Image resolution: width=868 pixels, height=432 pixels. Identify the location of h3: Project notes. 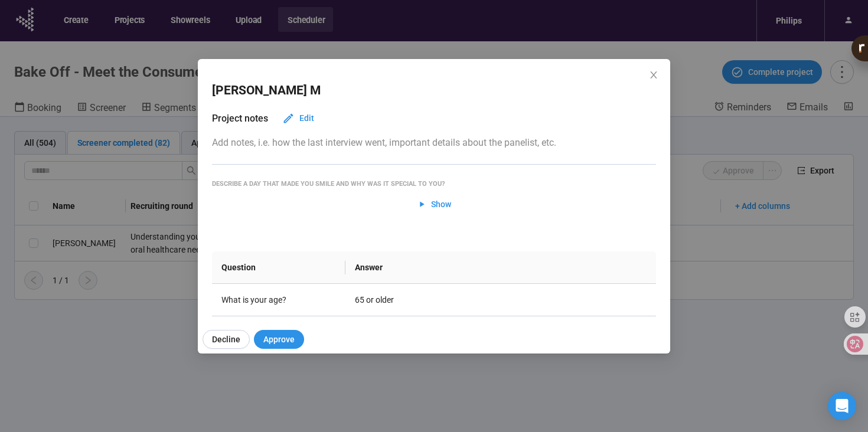
(239, 118).